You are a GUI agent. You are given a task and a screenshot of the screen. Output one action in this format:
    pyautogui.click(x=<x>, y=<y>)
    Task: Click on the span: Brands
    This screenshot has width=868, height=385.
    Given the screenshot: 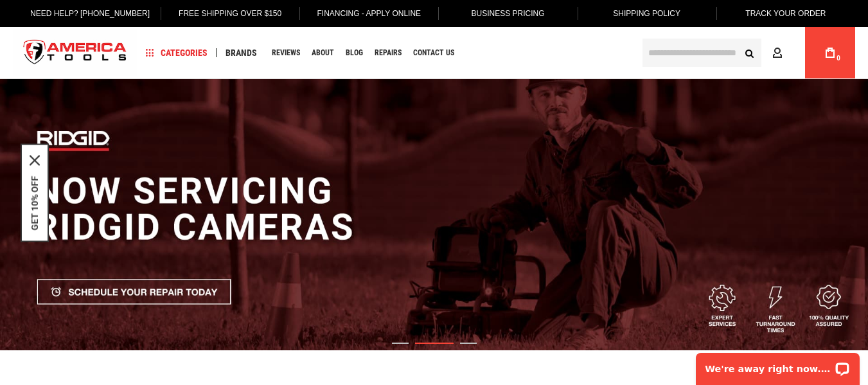 What is the action you would take?
    pyautogui.click(x=241, y=53)
    